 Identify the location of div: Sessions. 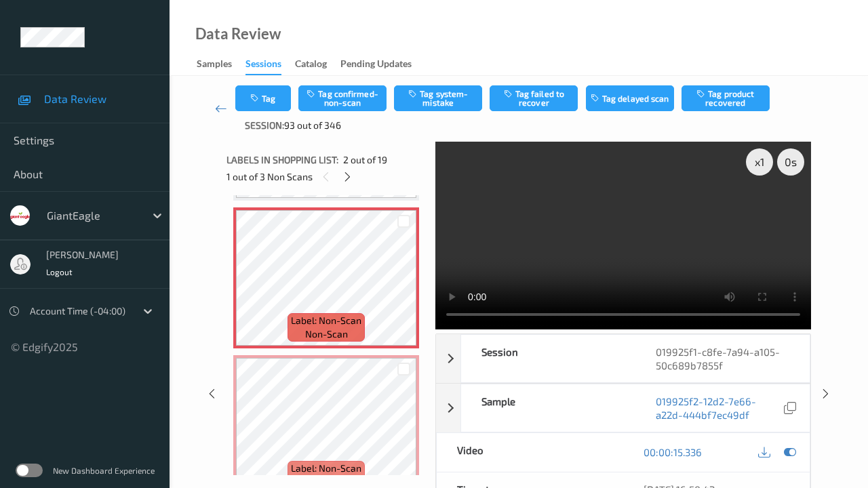
(263, 66).